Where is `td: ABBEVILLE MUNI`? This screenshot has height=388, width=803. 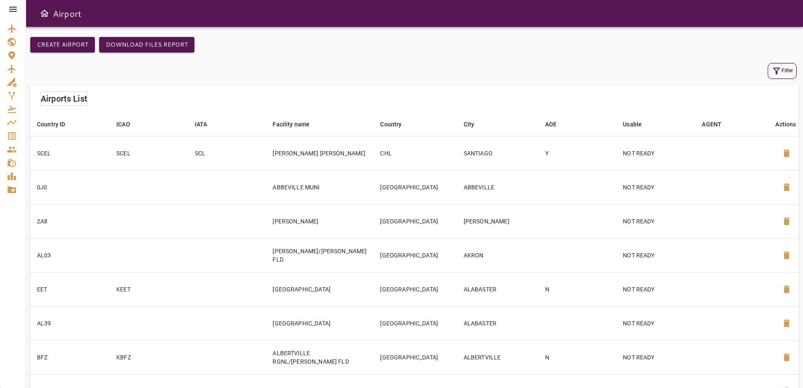 td: ABBEVILLE MUNI is located at coordinates (320, 187).